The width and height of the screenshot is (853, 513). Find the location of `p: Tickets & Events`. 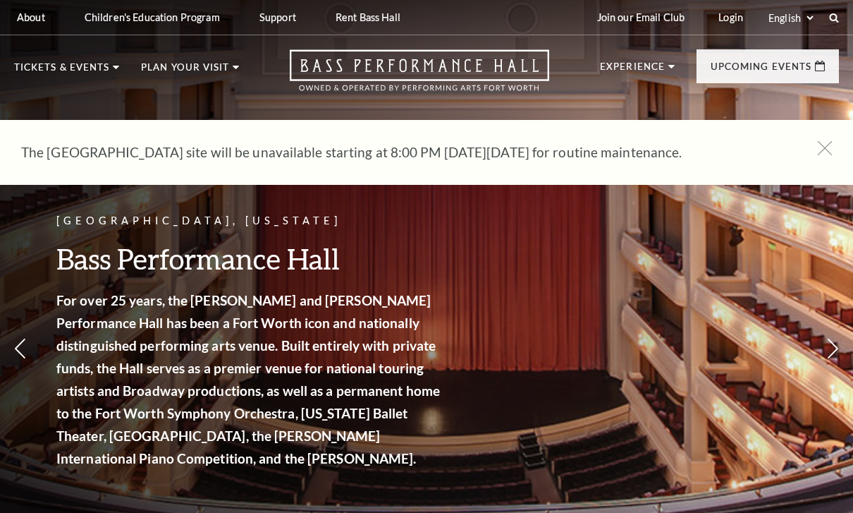

p: Tickets & Events is located at coordinates (61, 71).